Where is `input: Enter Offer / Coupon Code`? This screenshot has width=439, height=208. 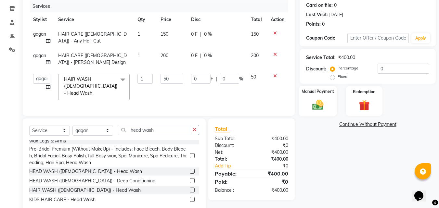
input: Enter Offer / Coupon Code is located at coordinates (378, 38).